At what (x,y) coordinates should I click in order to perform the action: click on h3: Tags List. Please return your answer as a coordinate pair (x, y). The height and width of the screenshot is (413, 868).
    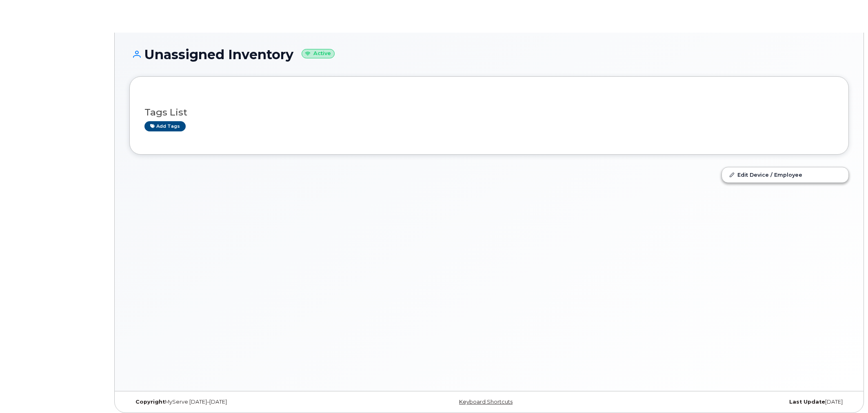
    Looking at the image, I should click on (489, 112).